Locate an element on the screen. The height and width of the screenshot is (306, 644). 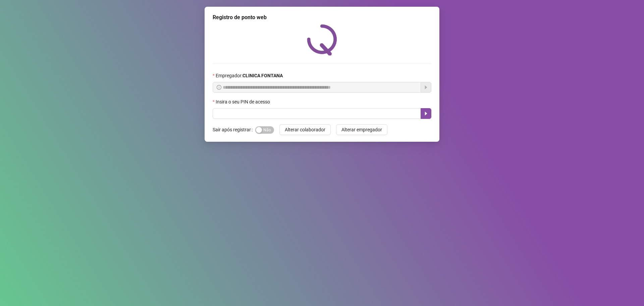
strong: CLINICA FONTANA is located at coordinates (263, 76).